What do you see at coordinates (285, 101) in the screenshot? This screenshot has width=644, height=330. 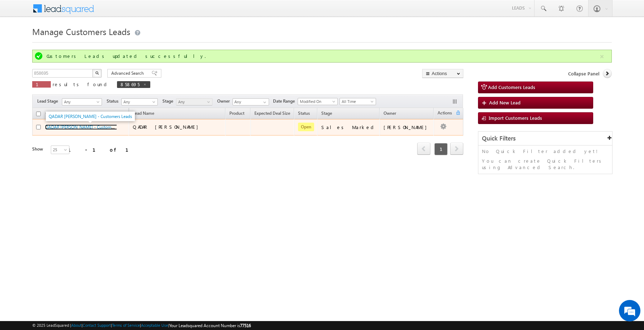 I see `span: Date Range` at bounding box center [285, 101].